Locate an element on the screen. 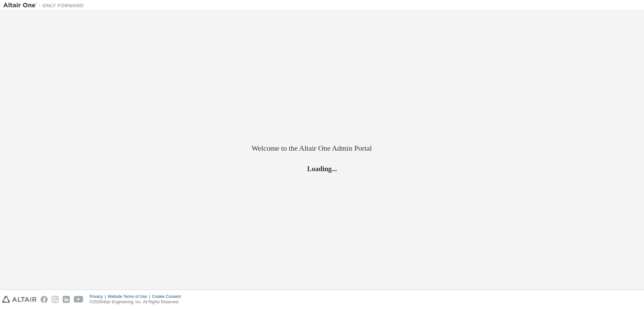  p: © 2025 Altair Engineering, Inc. All Rights Reserved. is located at coordinates (137, 302).